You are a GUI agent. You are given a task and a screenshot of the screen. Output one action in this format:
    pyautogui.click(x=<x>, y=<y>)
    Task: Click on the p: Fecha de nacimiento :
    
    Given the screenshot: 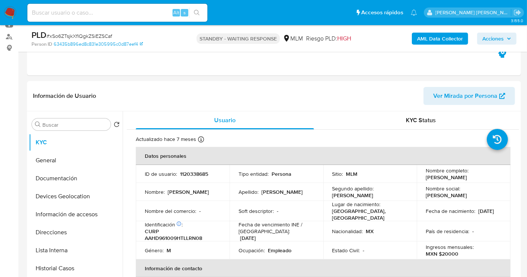 What is the action you would take?
    pyautogui.click(x=451, y=211)
    